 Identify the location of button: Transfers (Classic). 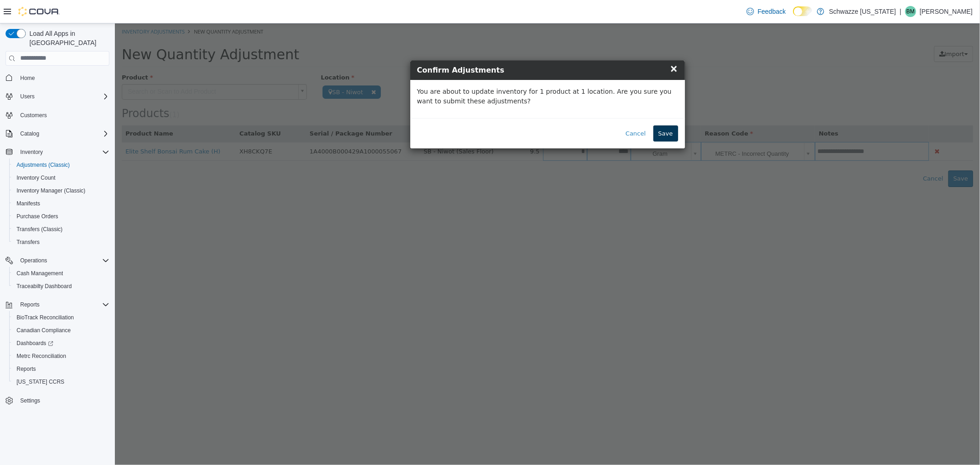
(61, 229).